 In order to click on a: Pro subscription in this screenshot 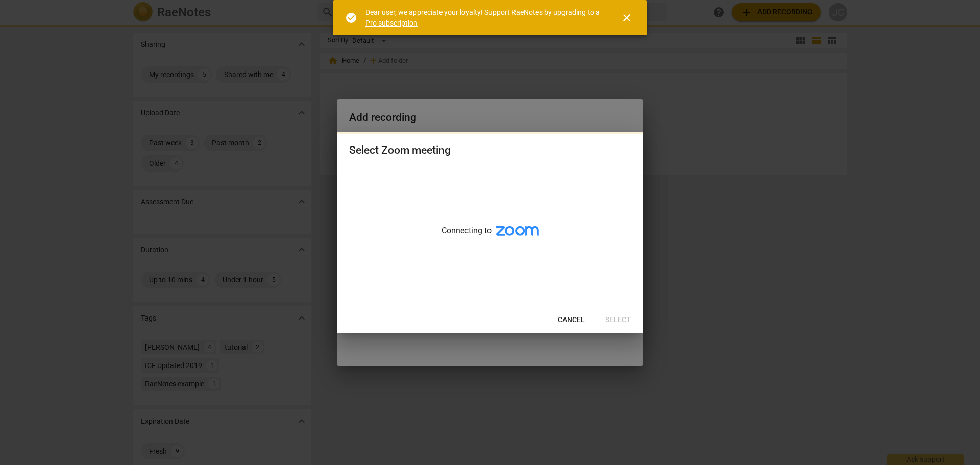, I will do `click(391, 23)`.